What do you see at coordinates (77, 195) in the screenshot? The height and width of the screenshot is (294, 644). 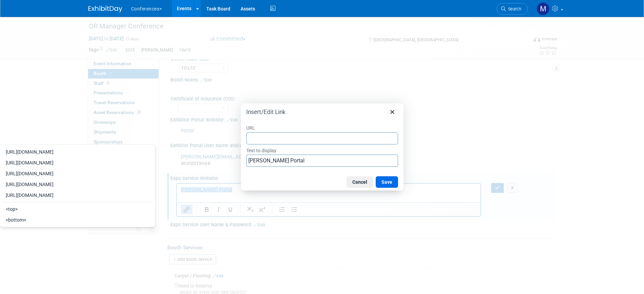 I see `div: https://www.marriott.com/event-reservations/reservation-link.mi?id=1739805629374&key=GRP&guestres...` at bounding box center [77, 195].